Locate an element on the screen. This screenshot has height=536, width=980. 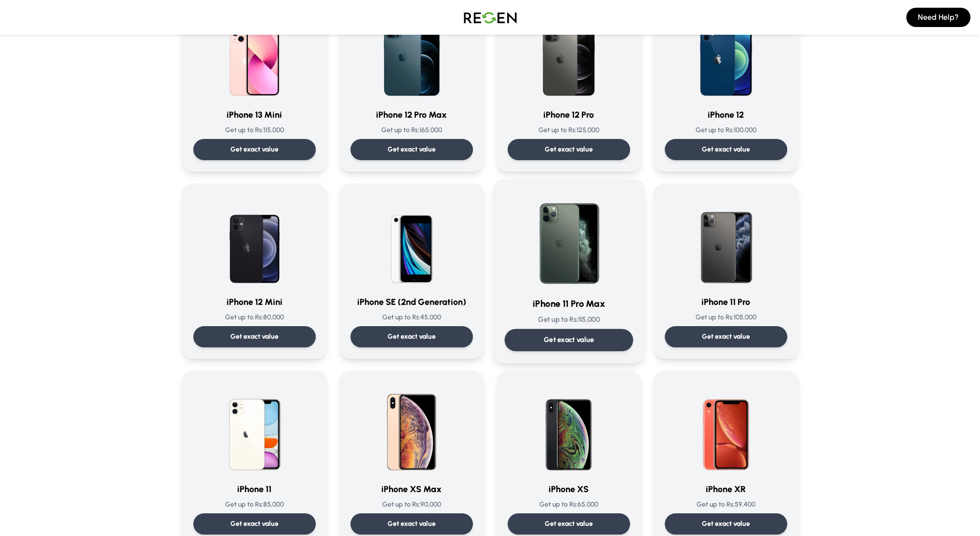
p: Get up to Rs: 59,400 is located at coordinates (726, 504).